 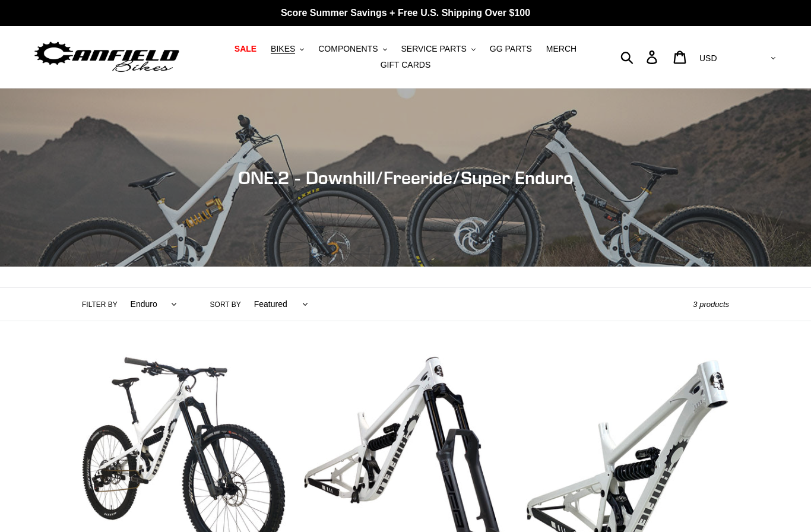 What do you see at coordinates (246, 49) in the screenshot?
I see `a: SALE` at bounding box center [246, 49].